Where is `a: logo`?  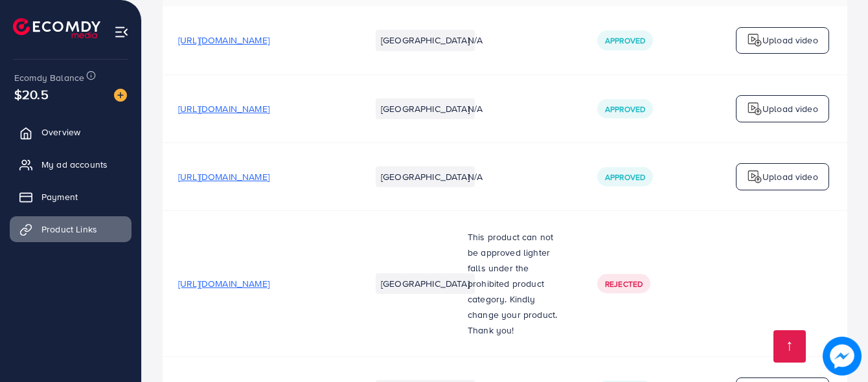
a: logo is located at coordinates (57, 27).